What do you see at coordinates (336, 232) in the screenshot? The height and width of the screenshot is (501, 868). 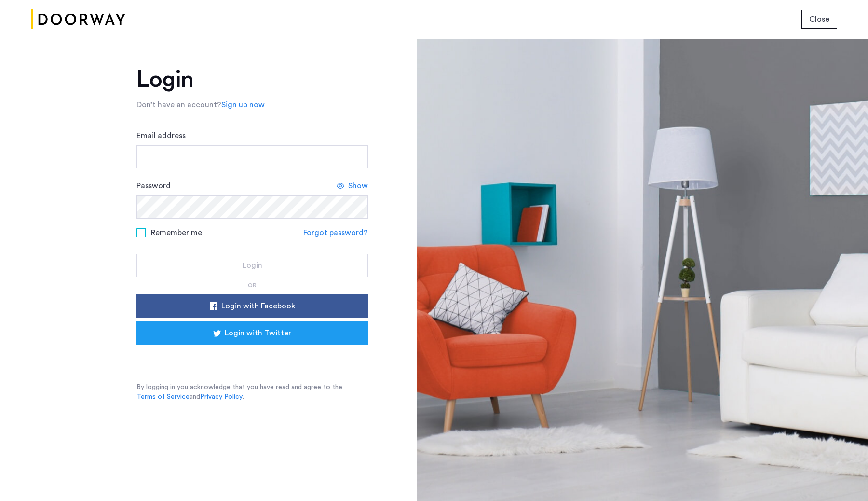 I see `a: Forgot password?` at bounding box center [336, 232].